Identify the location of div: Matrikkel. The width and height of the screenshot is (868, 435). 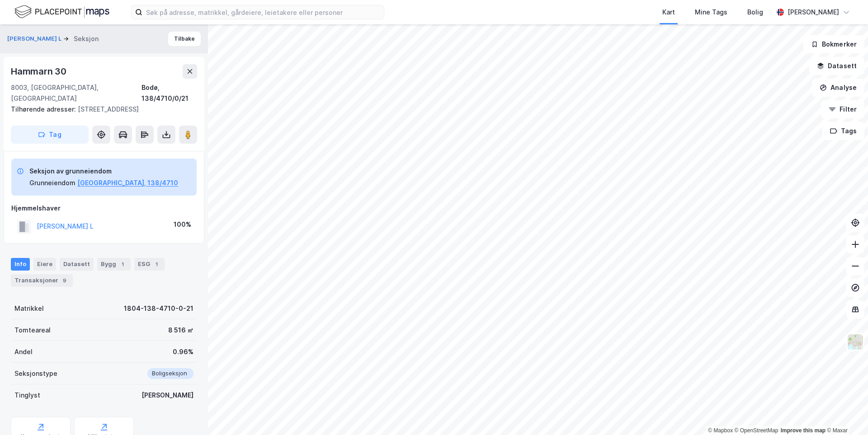
(29, 309).